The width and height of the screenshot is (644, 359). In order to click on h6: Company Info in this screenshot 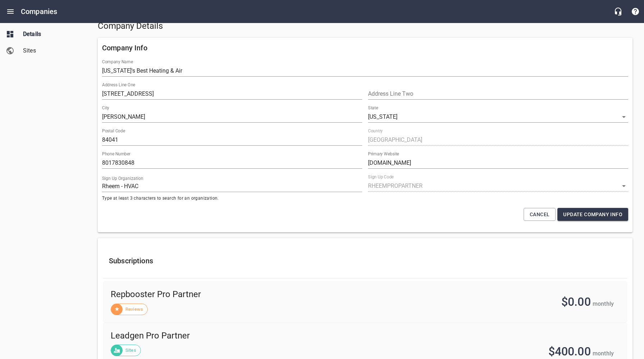, I will do `click(365, 47)`.